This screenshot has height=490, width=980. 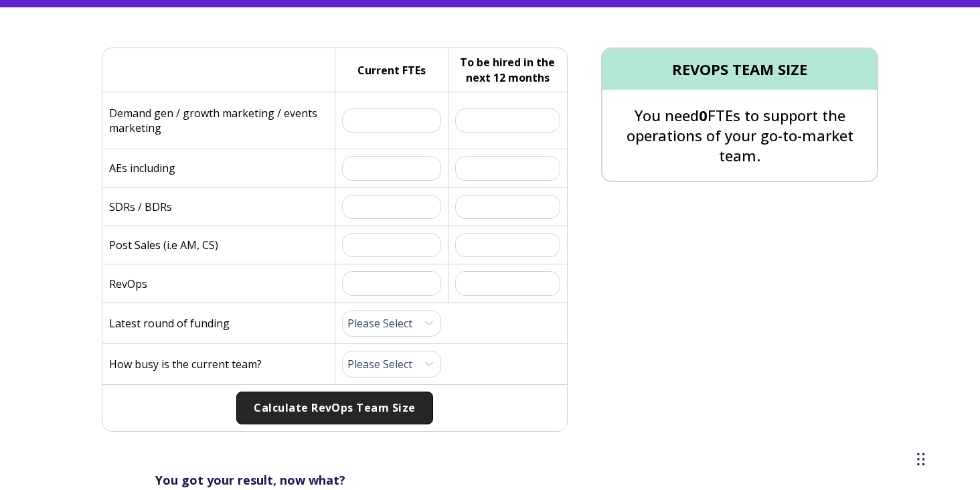 What do you see at coordinates (218, 121) in the screenshot?
I see `p: Demand gen / growth marketing / events marketing` at bounding box center [218, 121].